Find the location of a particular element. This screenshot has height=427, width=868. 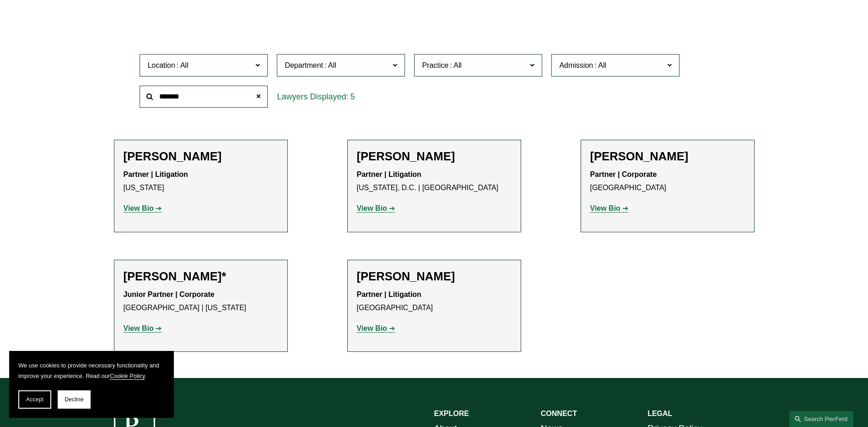

strong: EXPLORE is located at coordinates (452, 413).